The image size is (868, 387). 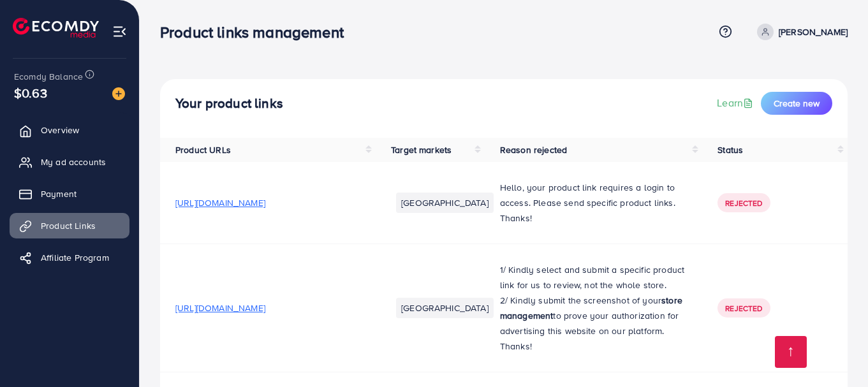 What do you see at coordinates (736, 103) in the screenshot?
I see `a: Learn` at bounding box center [736, 103].